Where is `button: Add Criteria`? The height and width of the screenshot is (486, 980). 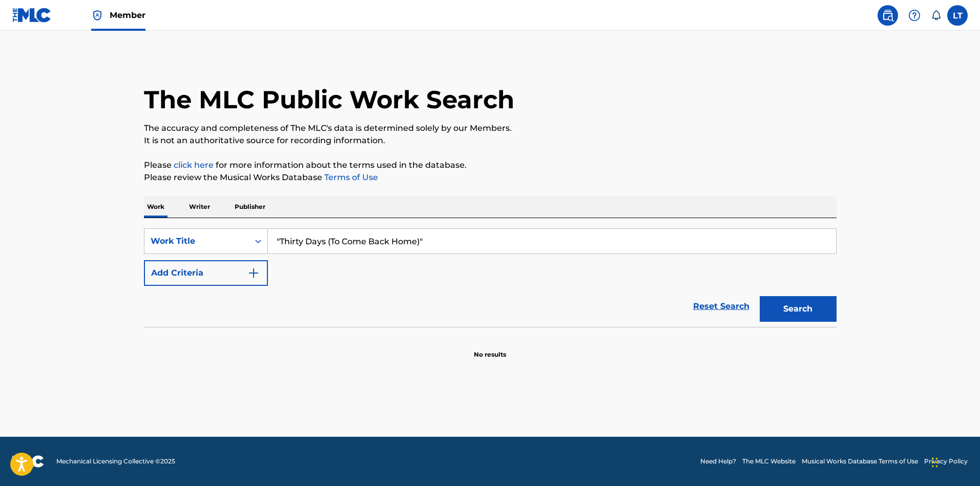
button: Add Criteria is located at coordinates (206, 273).